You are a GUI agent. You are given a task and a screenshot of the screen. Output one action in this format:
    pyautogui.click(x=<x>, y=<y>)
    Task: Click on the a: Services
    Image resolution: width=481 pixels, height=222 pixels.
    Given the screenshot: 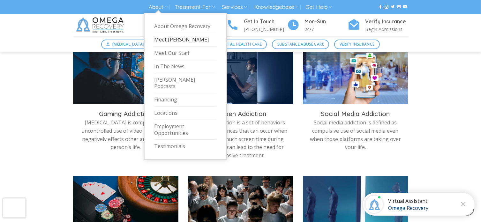 What is the action you would take?
    pyautogui.click(x=234, y=7)
    